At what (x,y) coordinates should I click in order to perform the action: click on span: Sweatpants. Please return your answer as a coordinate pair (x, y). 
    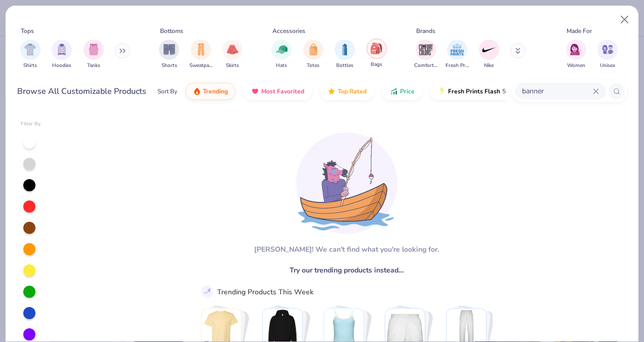
    Looking at the image, I should click on (201, 66).